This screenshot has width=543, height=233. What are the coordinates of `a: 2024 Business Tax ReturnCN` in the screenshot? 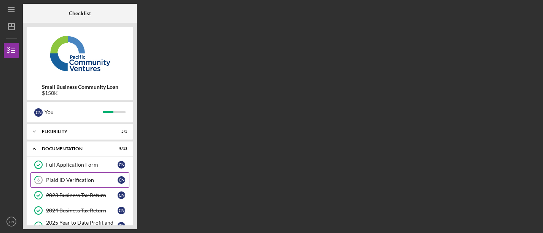 It's located at (80, 210).